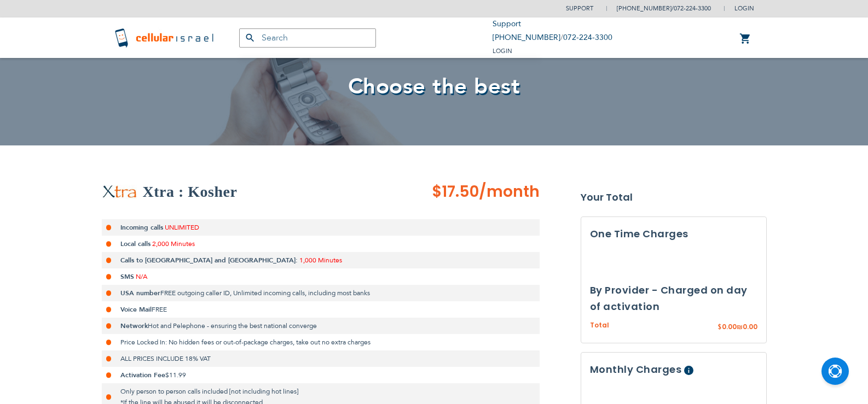 The image size is (868, 404). I want to click on span: UNLIMITED, so click(182, 227).